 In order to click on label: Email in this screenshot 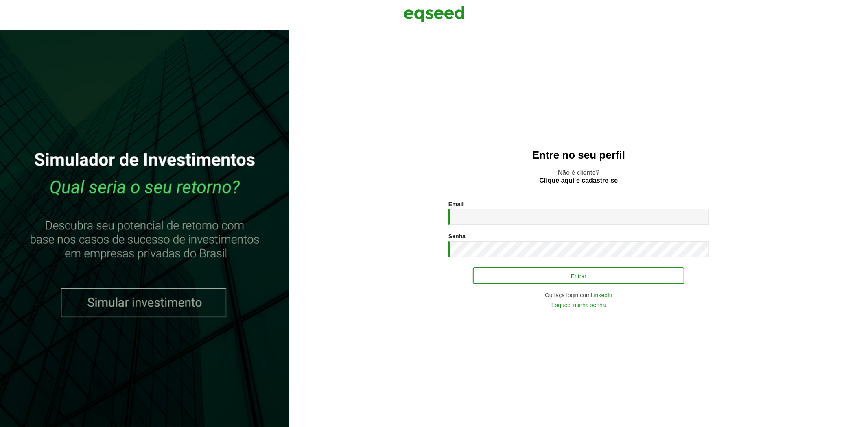, I will do `click(456, 205)`.